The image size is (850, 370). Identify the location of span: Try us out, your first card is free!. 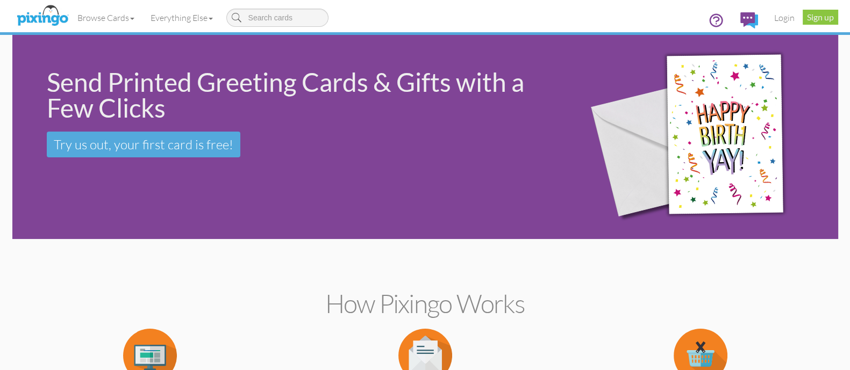
(144, 145).